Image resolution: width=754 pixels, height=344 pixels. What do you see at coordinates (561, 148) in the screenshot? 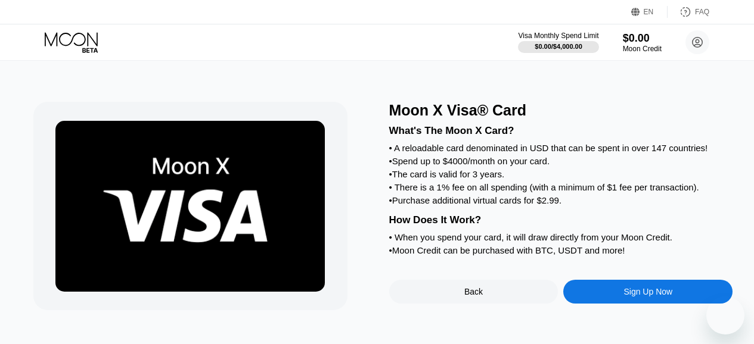
I see `div: • A reloadable card denominated in USD that can be spent in over 147 countries!` at bounding box center [561, 148].